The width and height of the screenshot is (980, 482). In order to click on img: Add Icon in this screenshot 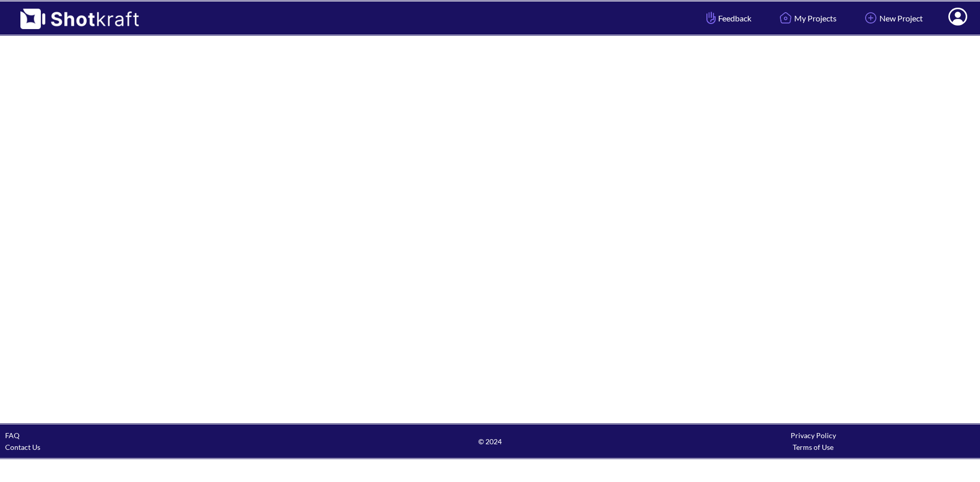, I will do `click(870, 18)`.